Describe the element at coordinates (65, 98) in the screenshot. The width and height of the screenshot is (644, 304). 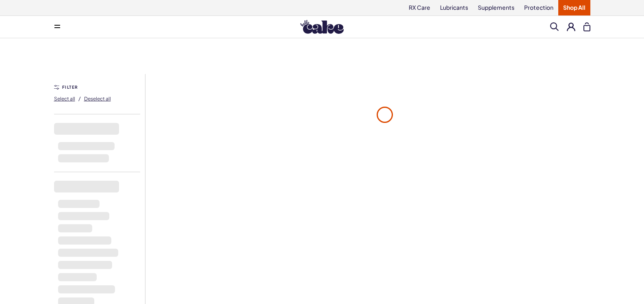
I see `button: Select all` at that location.